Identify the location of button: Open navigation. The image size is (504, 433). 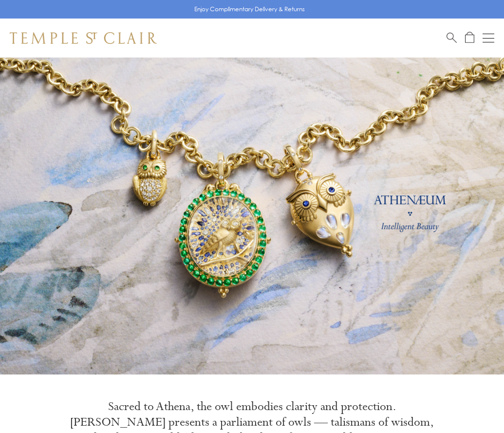
(489, 38).